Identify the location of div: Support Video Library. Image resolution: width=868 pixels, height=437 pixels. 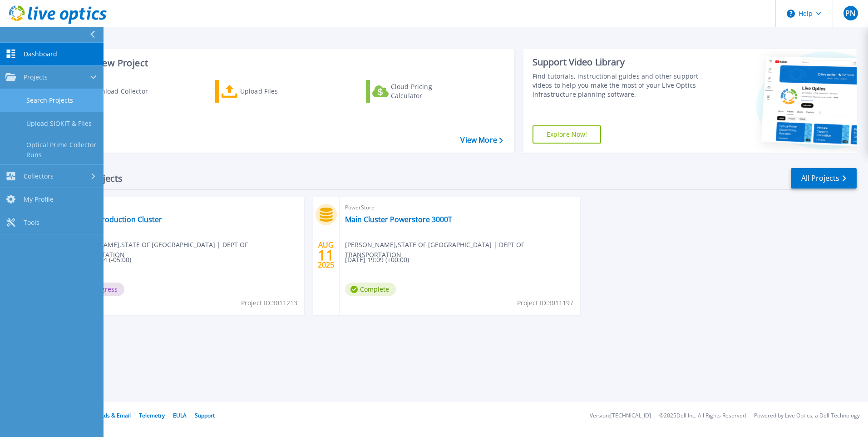
(617, 62).